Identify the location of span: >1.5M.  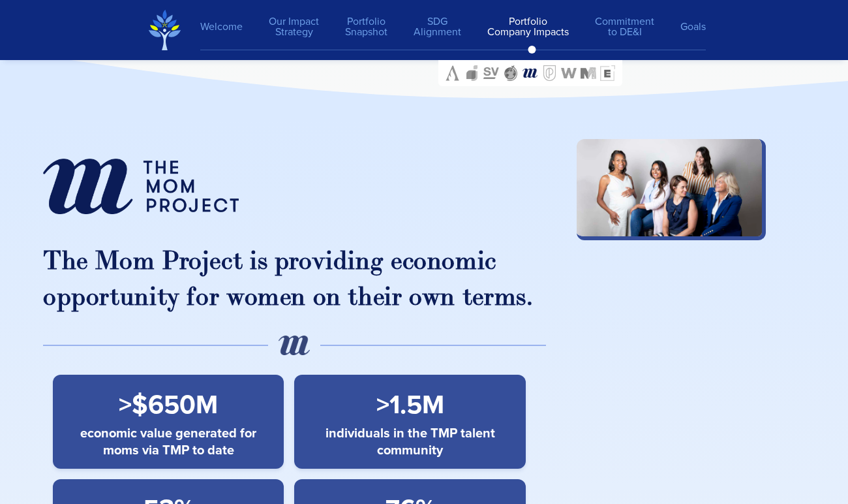
(410, 404).